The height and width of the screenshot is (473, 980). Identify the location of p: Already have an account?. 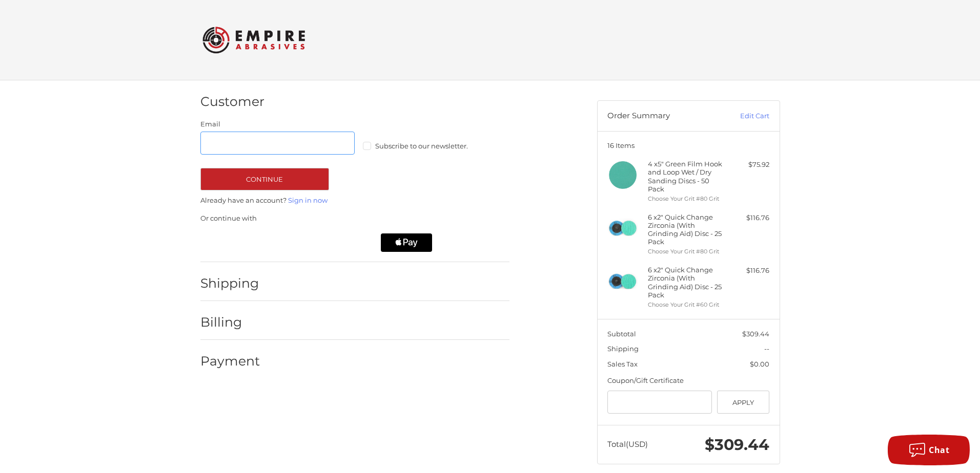
(355, 201).